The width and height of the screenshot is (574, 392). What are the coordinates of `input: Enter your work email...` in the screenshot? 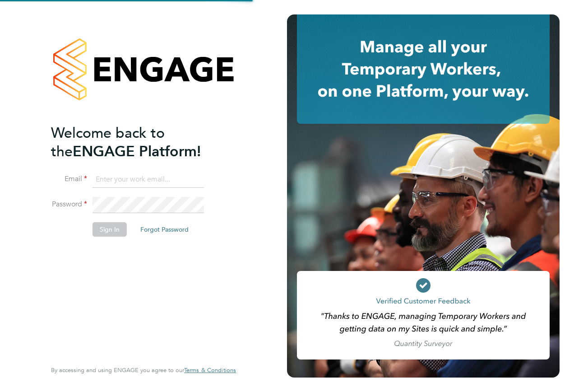 It's located at (148, 179).